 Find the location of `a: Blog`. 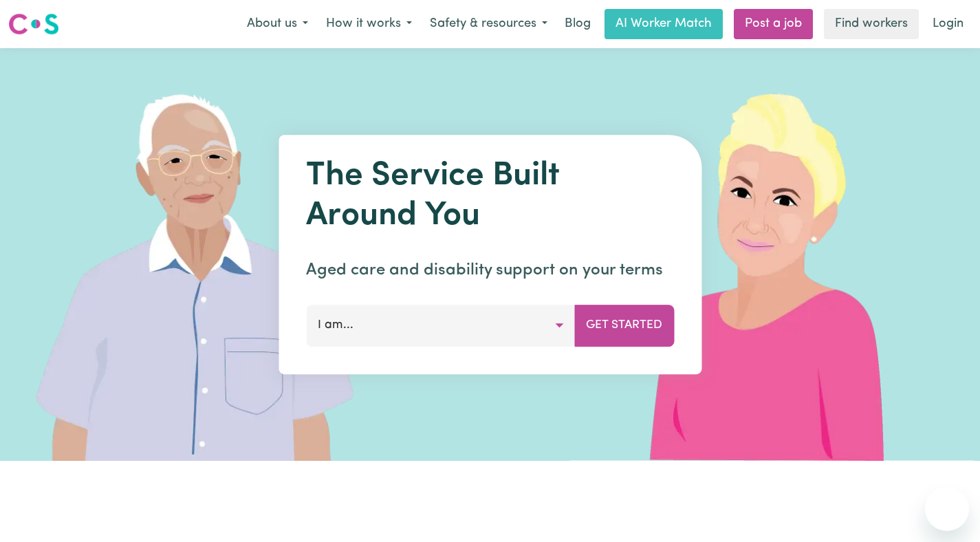

a: Blog is located at coordinates (577, 24).